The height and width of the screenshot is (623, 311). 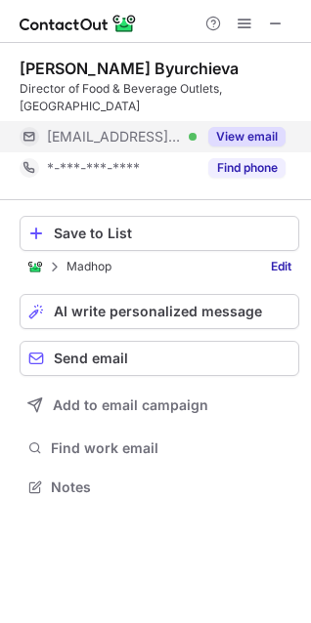 What do you see at coordinates (280, 267) in the screenshot?
I see `a: Edit` at bounding box center [280, 267].